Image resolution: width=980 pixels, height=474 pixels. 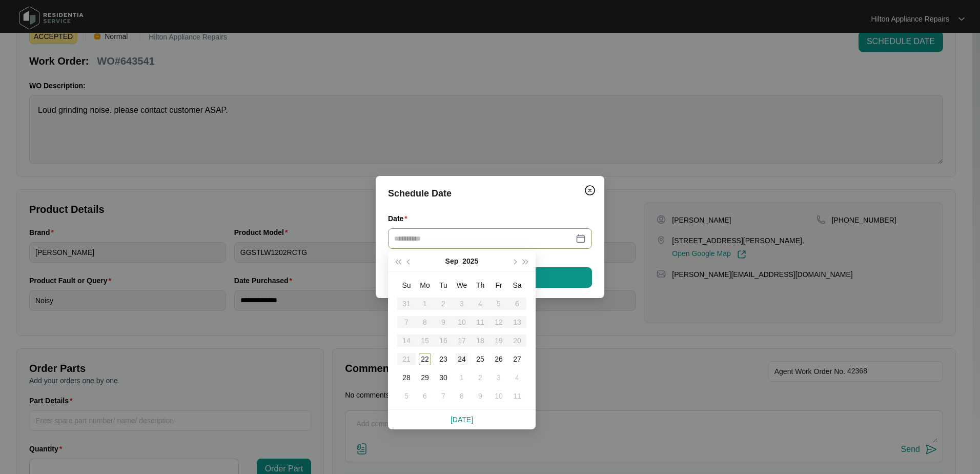 What do you see at coordinates (425, 396) in the screenshot?
I see `div: 6` at bounding box center [425, 396].